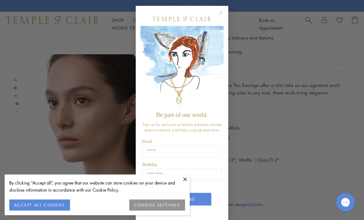 The image size is (364, 220). I want to click on button: Open gorgias live chat, so click(12, 11).